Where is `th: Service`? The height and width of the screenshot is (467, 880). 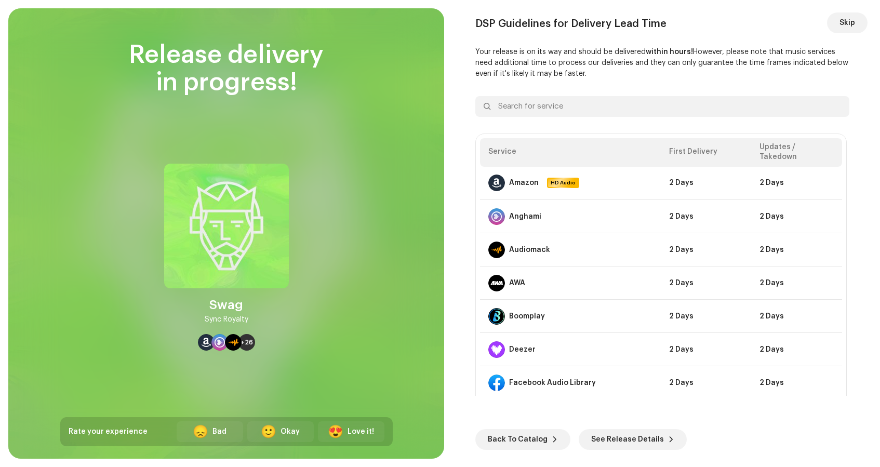 th: Service is located at coordinates (571, 152).